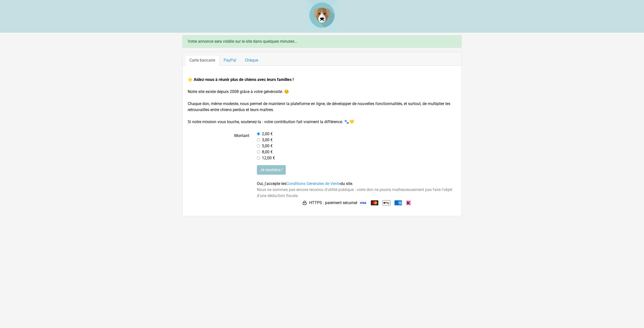 The width and height of the screenshot is (644, 328). I want to click on a: PayPal, so click(230, 60).